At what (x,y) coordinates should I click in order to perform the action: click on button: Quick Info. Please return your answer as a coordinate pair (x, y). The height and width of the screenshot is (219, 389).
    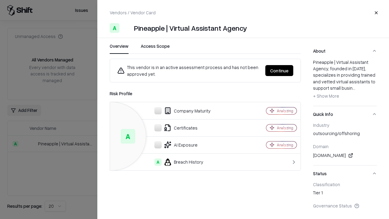
    Looking at the image, I should click on (345, 114).